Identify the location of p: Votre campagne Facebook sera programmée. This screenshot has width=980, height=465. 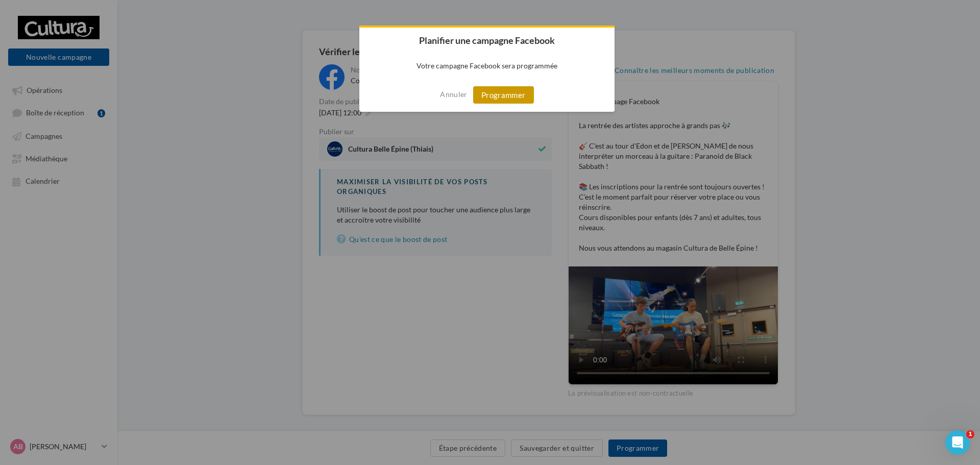
(487, 65).